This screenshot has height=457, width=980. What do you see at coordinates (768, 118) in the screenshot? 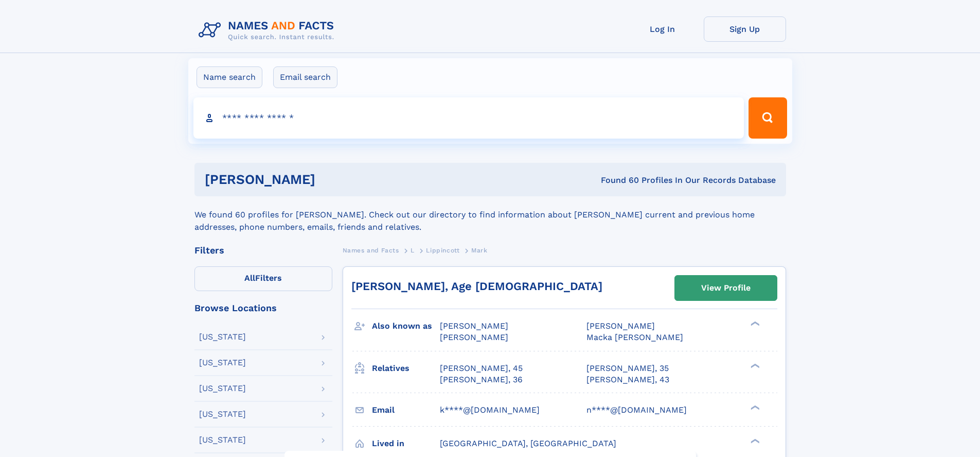
I see `button: Search Button` at bounding box center [768, 118].